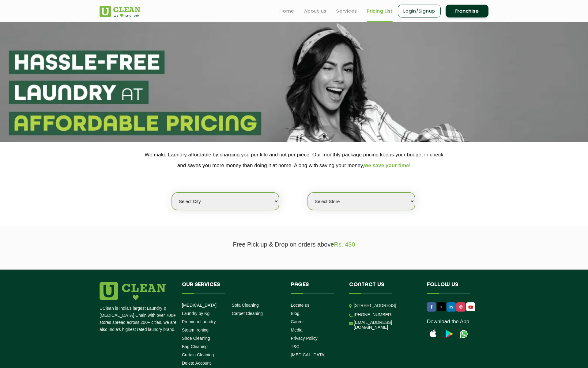 The image size is (588, 368). Describe the element at coordinates (295, 346) in the screenshot. I see `a: T&C` at that location.